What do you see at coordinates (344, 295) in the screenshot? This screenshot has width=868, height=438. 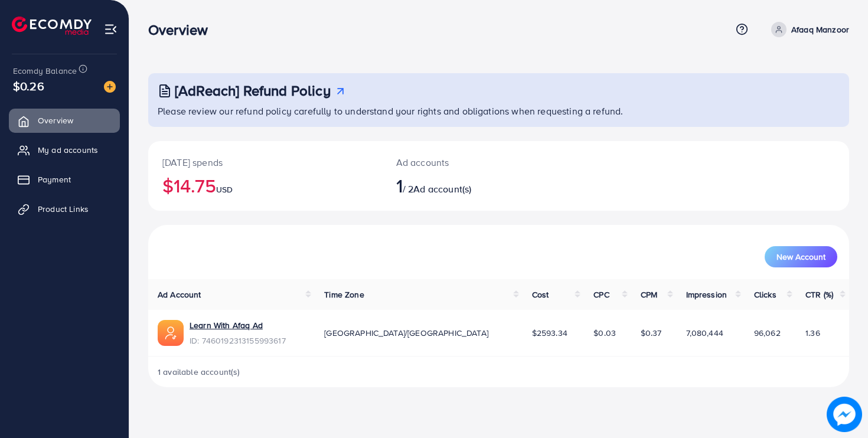 I see `span: Time Zone` at bounding box center [344, 295].